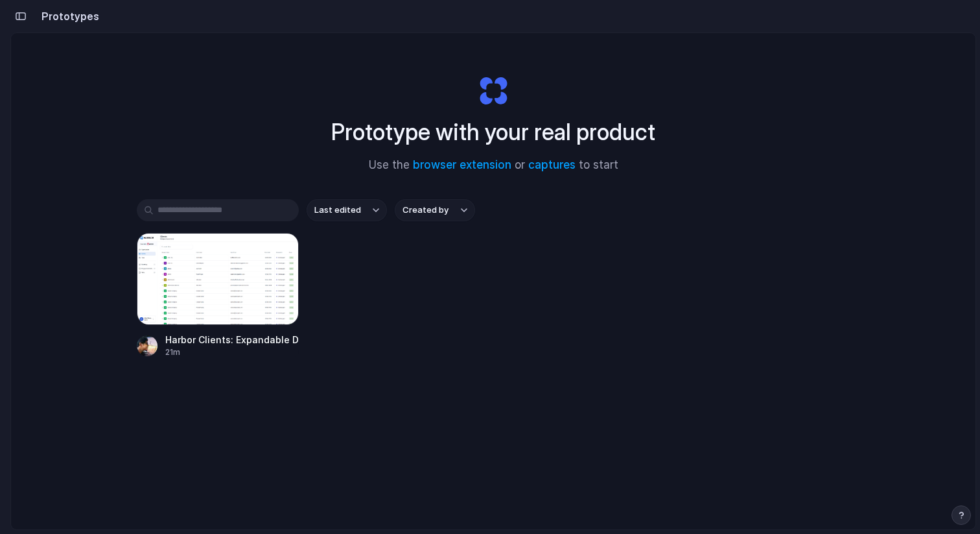  What do you see at coordinates (493, 165) in the screenshot?
I see `span: Use the or to start` at bounding box center [493, 165].